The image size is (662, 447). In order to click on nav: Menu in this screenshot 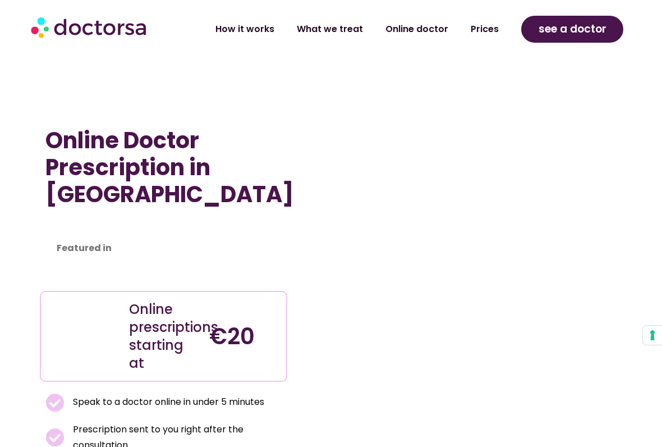, I will do `click(344, 29)`.